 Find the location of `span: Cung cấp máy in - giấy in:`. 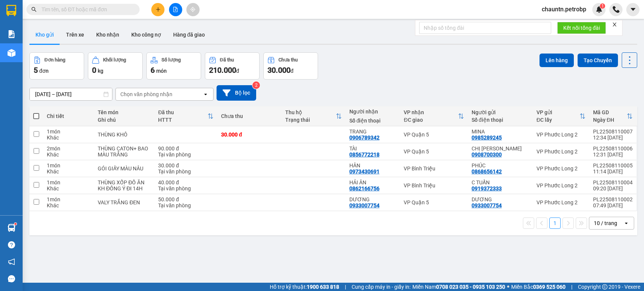

span: Cung cấp máy in - giấy in: is located at coordinates (381, 287).